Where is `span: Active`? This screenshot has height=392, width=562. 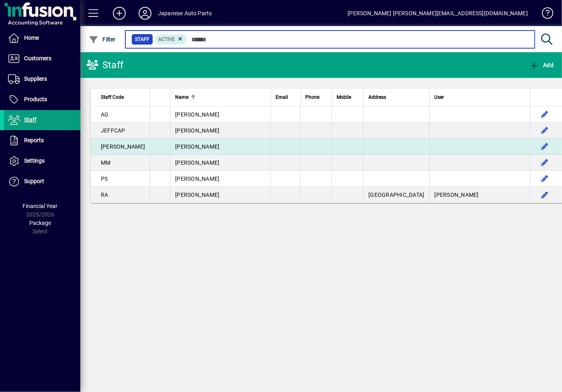 span: Active is located at coordinates (167, 39).